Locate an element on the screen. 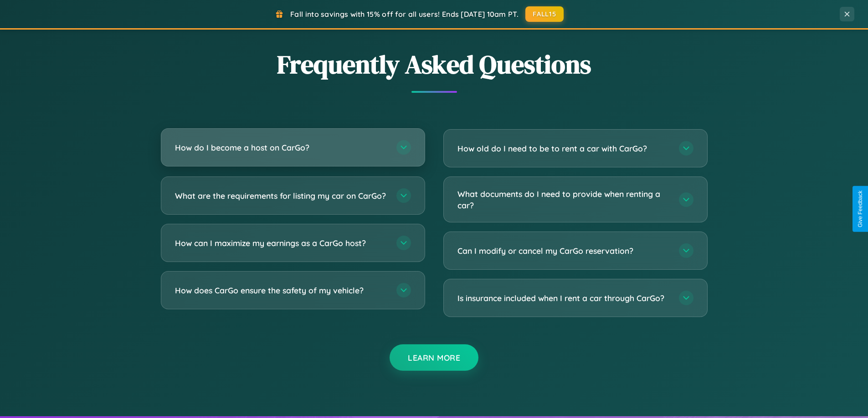 This screenshot has height=418, width=868. h3: How do I become a host on CarGo? is located at coordinates (281, 148).